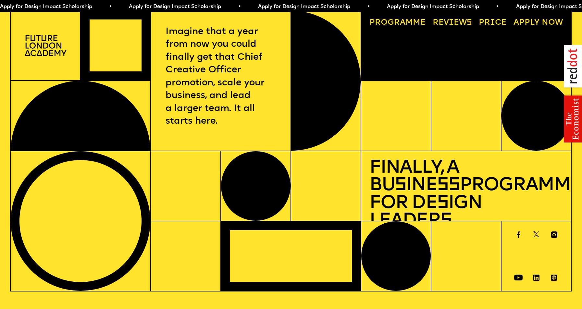 The width and height of the screenshot is (582, 309). Describe the element at coordinates (397, 23) in the screenshot. I see `a: Programme` at that location.